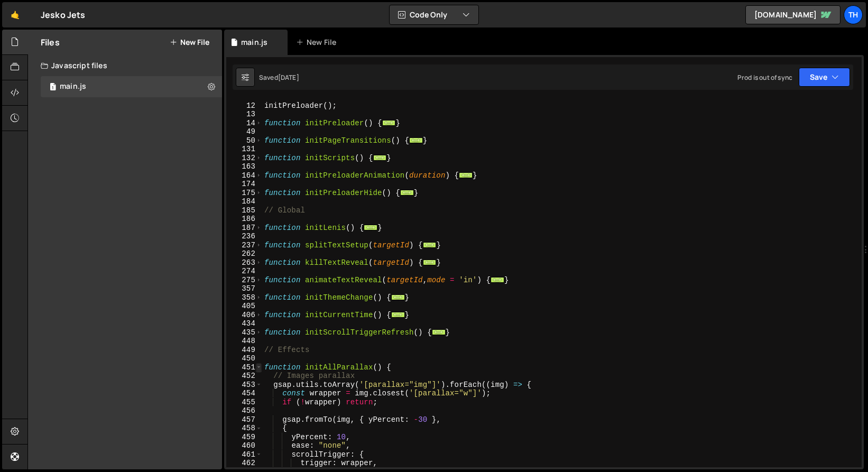 This screenshot has width=868, height=472. I want to click on div: 132, so click(244, 158).